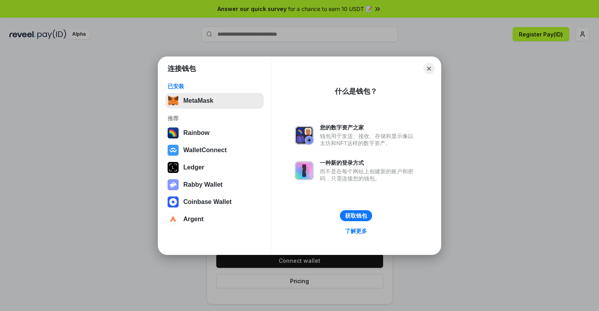 Image resolution: width=599 pixels, height=311 pixels. What do you see at coordinates (182, 69) in the screenshot?
I see `h1: 连接钱包` at bounding box center [182, 69].